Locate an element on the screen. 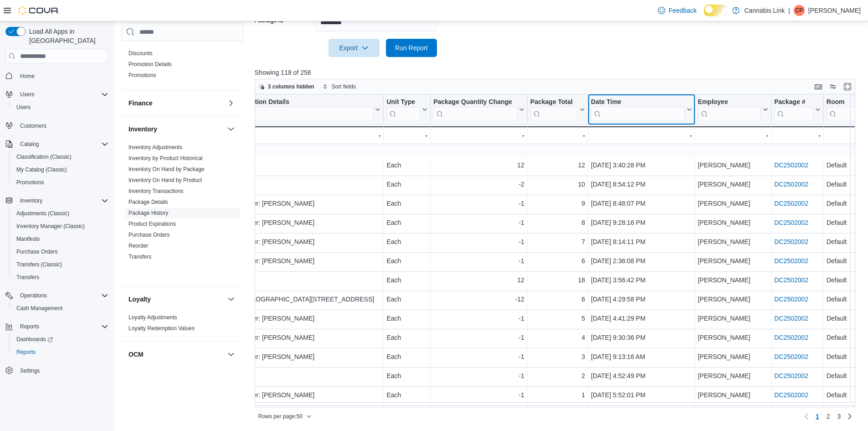  a: Page 2 of 3 is located at coordinates (828, 416).